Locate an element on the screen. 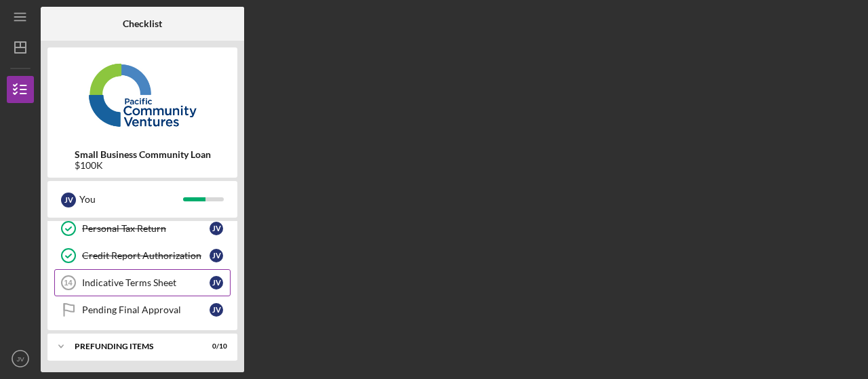  tspan: 14 is located at coordinates (68, 282).